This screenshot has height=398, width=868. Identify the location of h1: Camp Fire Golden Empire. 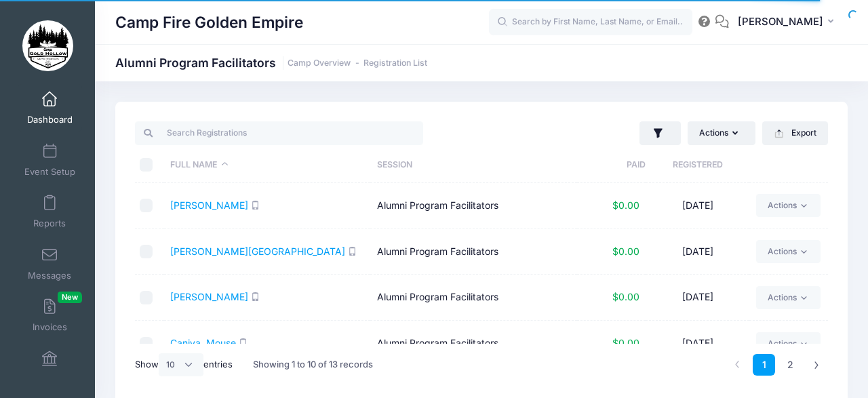
(209, 23).